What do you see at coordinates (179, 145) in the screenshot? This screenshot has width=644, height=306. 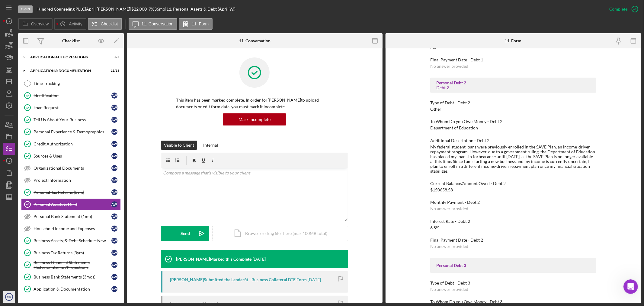 I see `button: Visible to Client` at bounding box center [179, 145].